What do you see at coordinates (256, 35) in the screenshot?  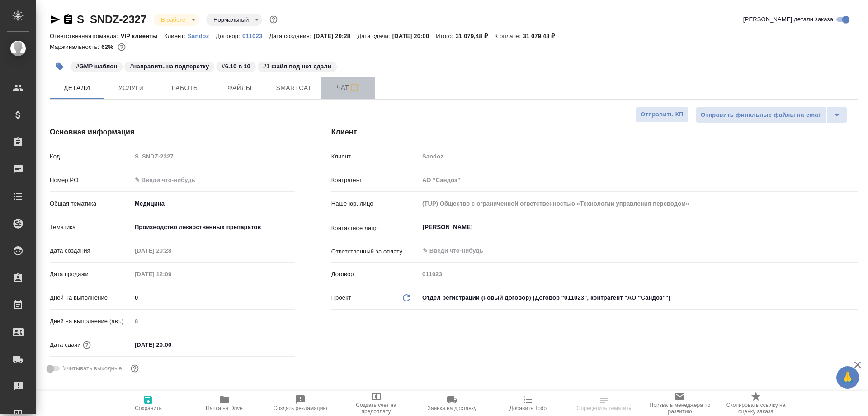 I see `p: 011023` at bounding box center [256, 35].